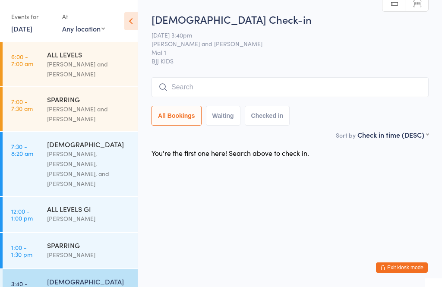 This screenshot has height=287, width=442. Describe the element at coordinates (83, 28) in the screenshot. I see `div: Any location` at that location.